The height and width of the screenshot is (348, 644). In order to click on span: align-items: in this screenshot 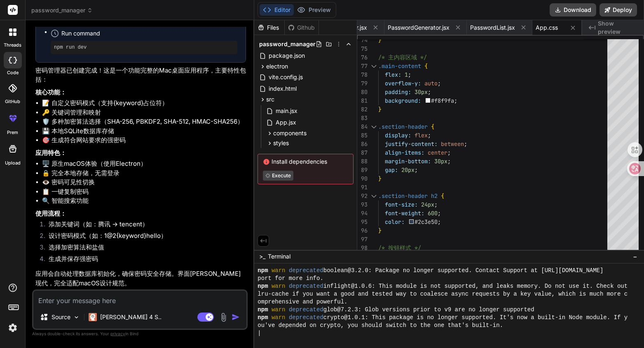, I will do `click(405, 153)`.